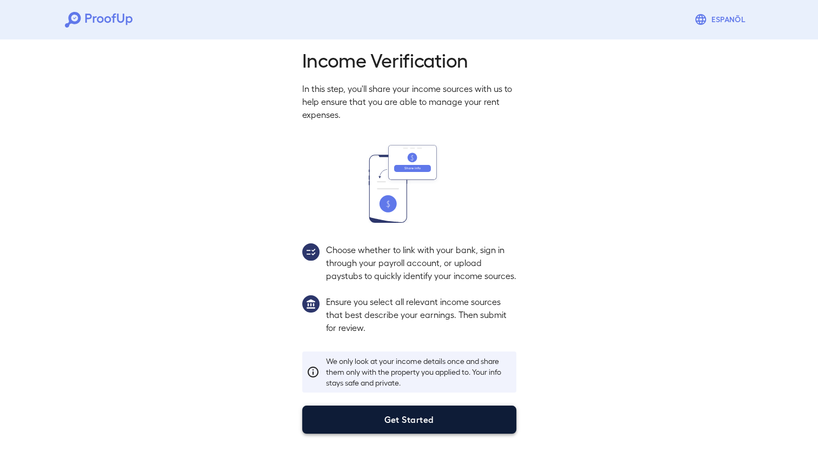 The image size is (818, 451). I want to click on img: transfer_money.svg, so click(409, 184).